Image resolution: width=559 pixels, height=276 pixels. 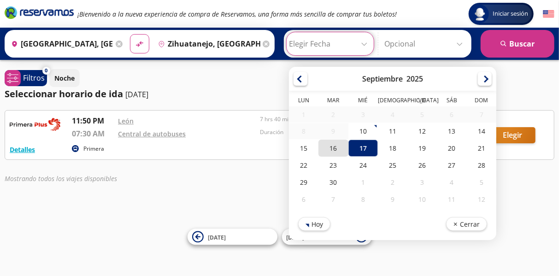 I want to click on button: Hoy, so click(x=314, y=224).